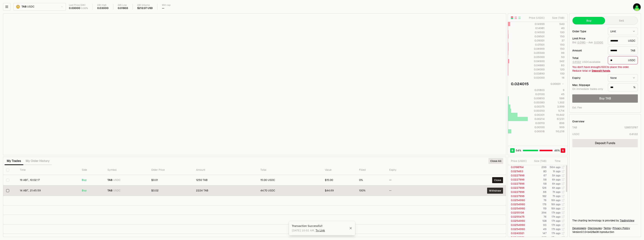 Image resolution: width=644 pixels, height=240 pixels. What do you see at coordinates (556, 176) in the screenshot?
I see `time: 5h ago` at bounding box center [556, 176].